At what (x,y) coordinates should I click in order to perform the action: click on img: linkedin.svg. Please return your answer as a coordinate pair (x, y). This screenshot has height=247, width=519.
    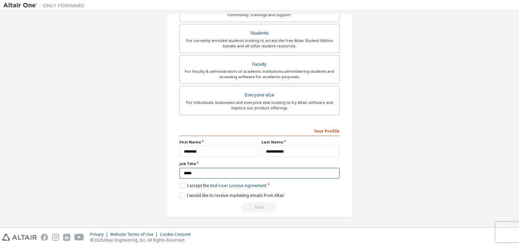
    Looking at the image, I should click on (67, 237).